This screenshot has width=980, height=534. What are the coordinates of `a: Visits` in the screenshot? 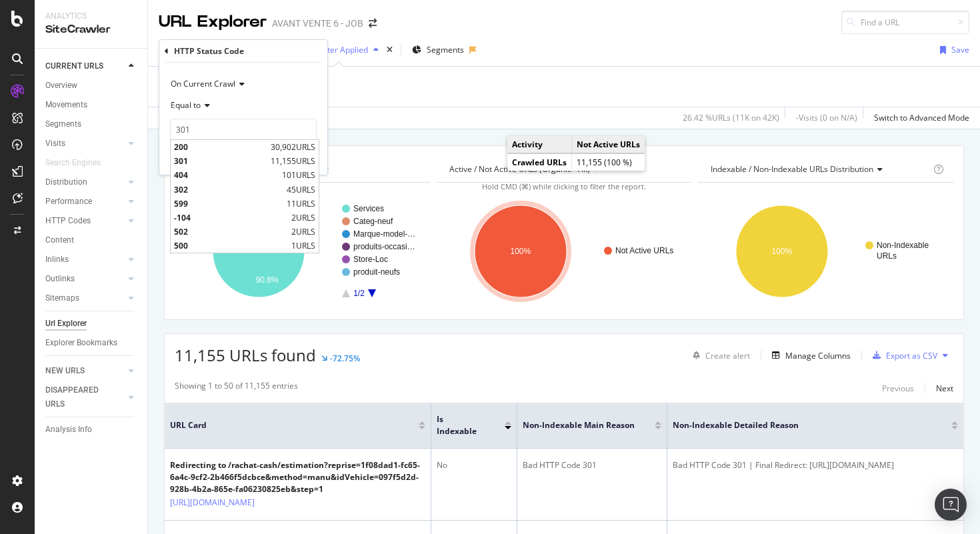 It's located at (84, 144).